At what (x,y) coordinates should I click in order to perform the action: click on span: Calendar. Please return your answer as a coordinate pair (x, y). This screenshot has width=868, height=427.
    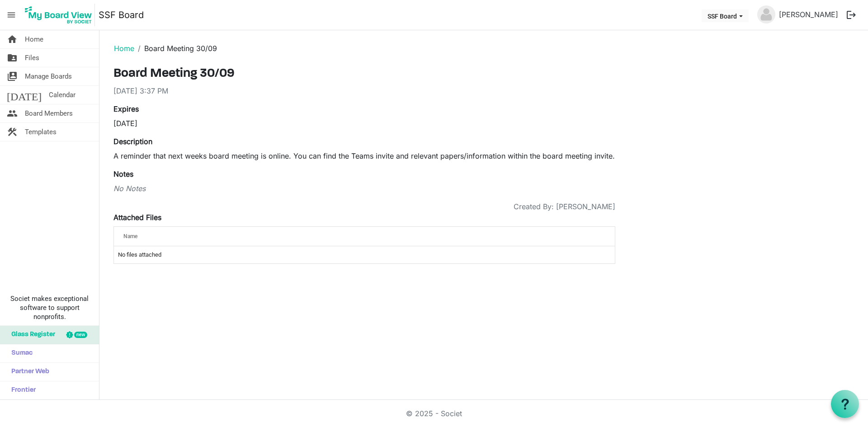
    Looking at the image, I should click on (62, 95).